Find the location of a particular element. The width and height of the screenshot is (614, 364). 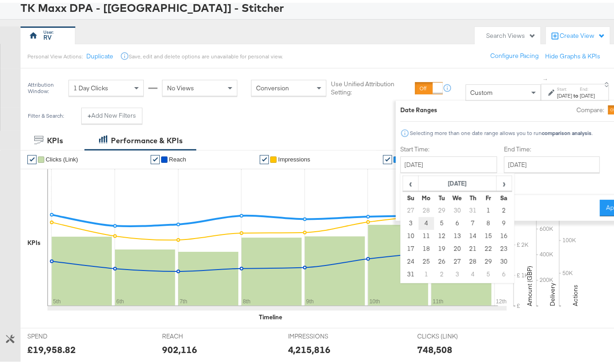

div: Timeline is located at coordinates (270, 315).